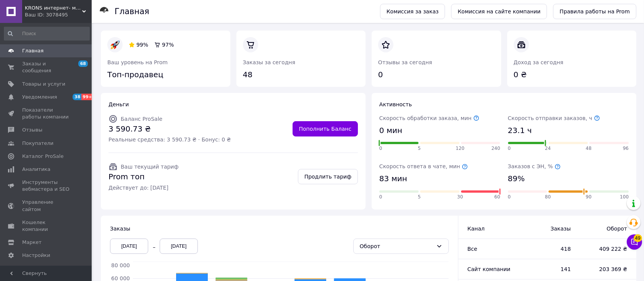 The height and width of the screenshot is (281, 644). Describe the element at coordinates (39, 97) in the screenshot. I see `span: Уведомления` at that location.